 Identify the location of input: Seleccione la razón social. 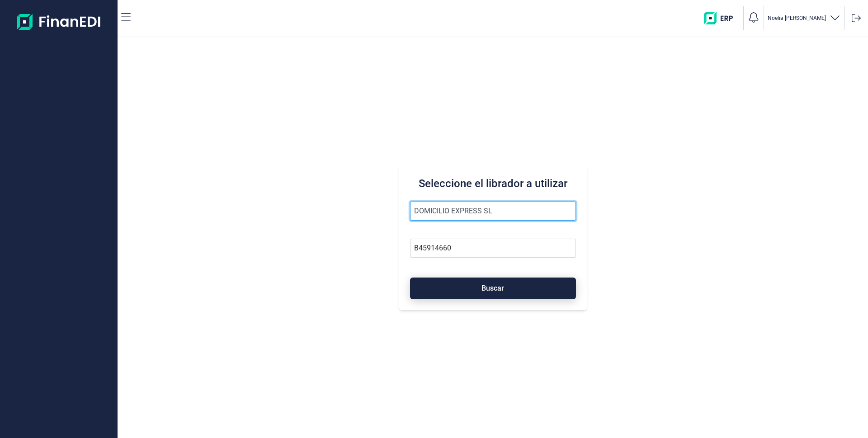
(493, 211).